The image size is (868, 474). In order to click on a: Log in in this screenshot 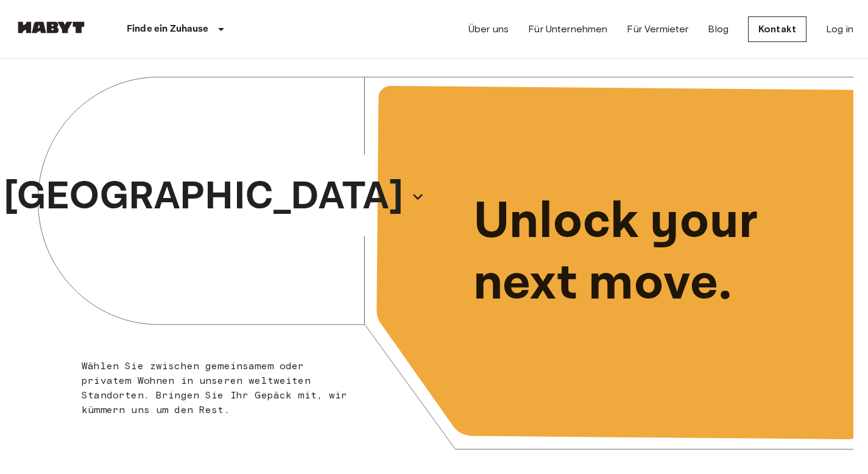, I will do `click(840, 29)`.